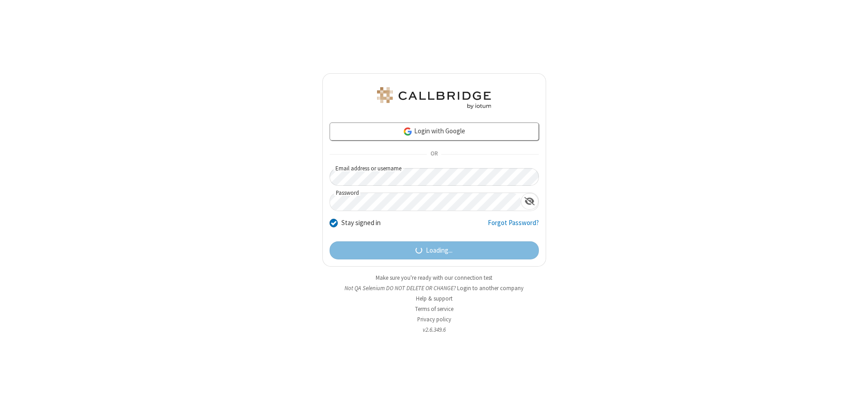 The image size is (868, 414). I want to click on input: Password, so click(426, 201).